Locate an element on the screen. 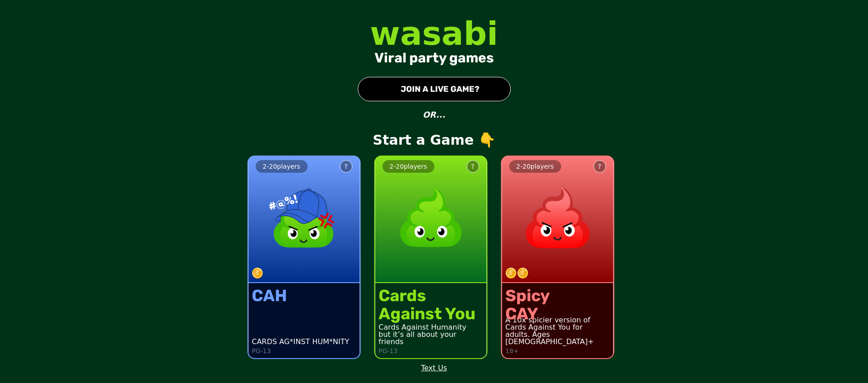 The height and width of the screenshot is (383, 868). div: Cards Against Humanity is located at coordinates (431, 327).